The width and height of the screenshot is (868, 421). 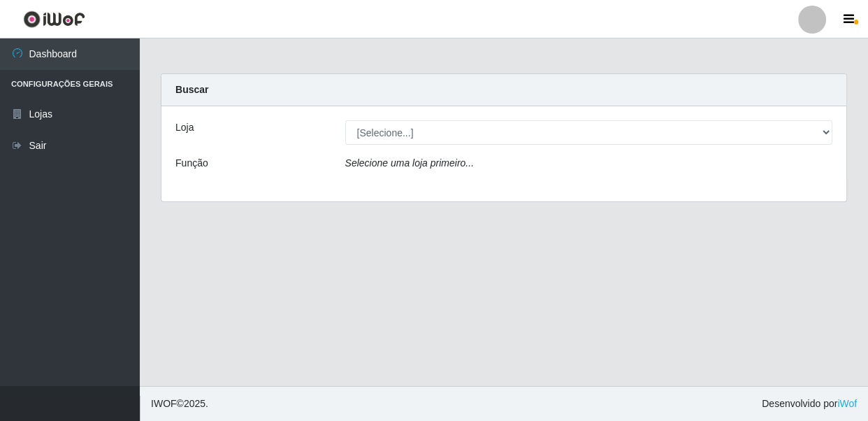 I want to click on strong: Buscar, so click(x=192, y=90).